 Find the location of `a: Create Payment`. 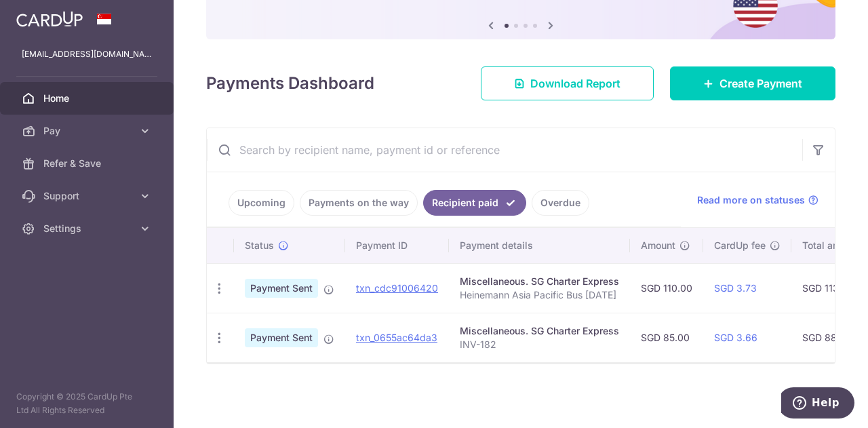

a: Create Payment is located at coordinates (753, 84).